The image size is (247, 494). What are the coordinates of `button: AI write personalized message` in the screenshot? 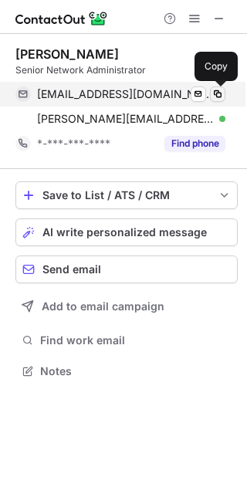 It's located at (127, 232).